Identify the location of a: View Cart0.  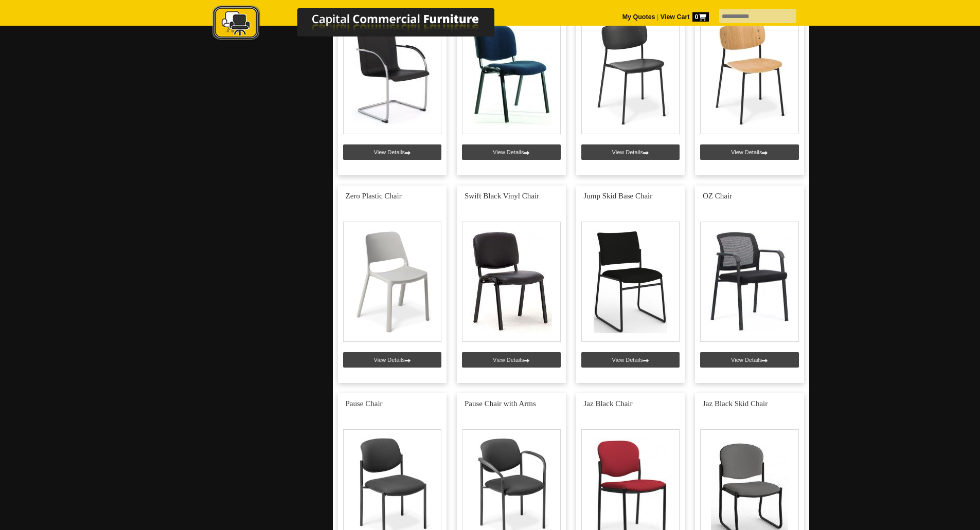
(683, 17).